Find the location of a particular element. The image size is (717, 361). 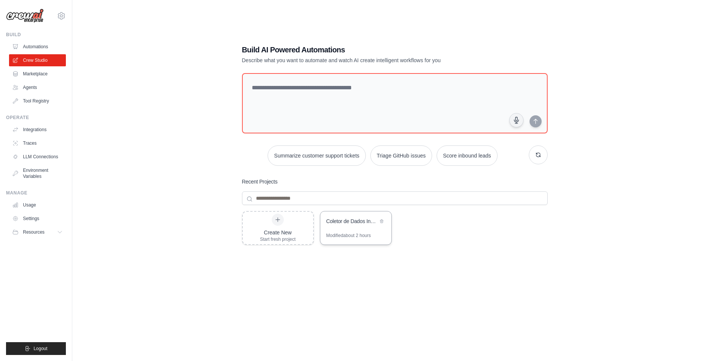

a: Environment Variables is located at coordinates (37, 173).